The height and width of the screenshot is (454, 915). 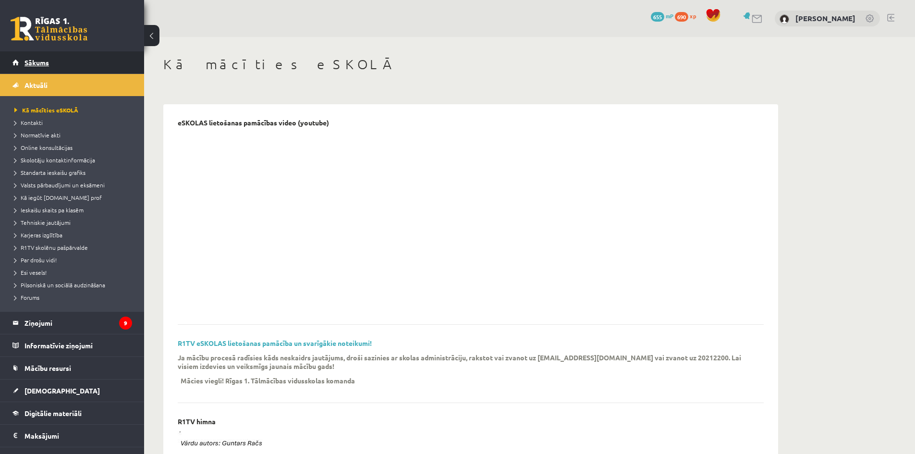 What do you see at coordinates (74, 297) in the screenshot?
I see `a: Forums` at bounding box center [74, 297].